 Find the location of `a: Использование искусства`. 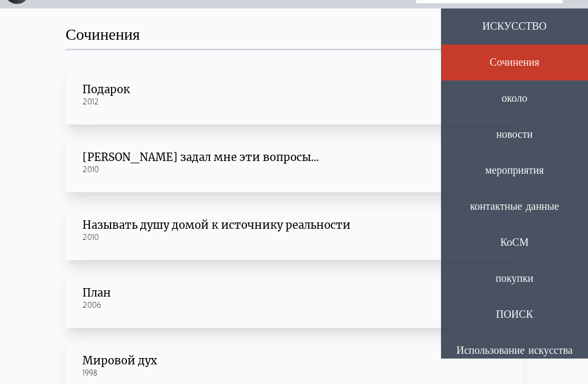

a: Использование искусства is located at coordinates (515, 351).